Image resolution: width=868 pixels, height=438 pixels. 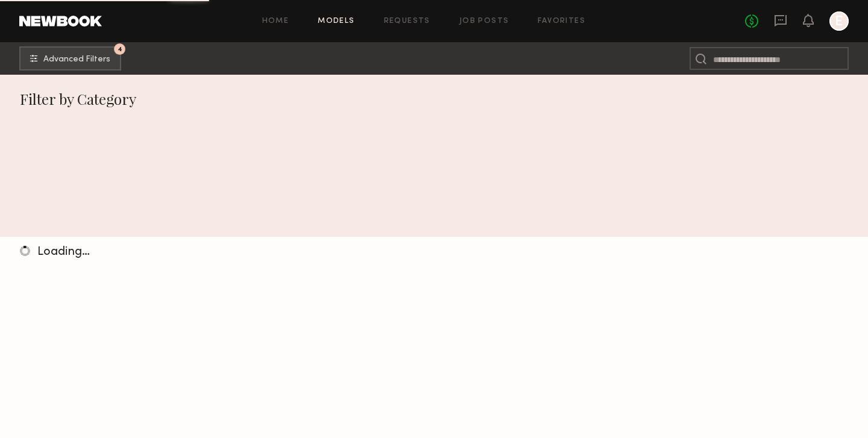 What do you see at coordinates (70, 59) in the screenshot?
I see `button: 4Advanced Filters` at bounding box center [70, 59].